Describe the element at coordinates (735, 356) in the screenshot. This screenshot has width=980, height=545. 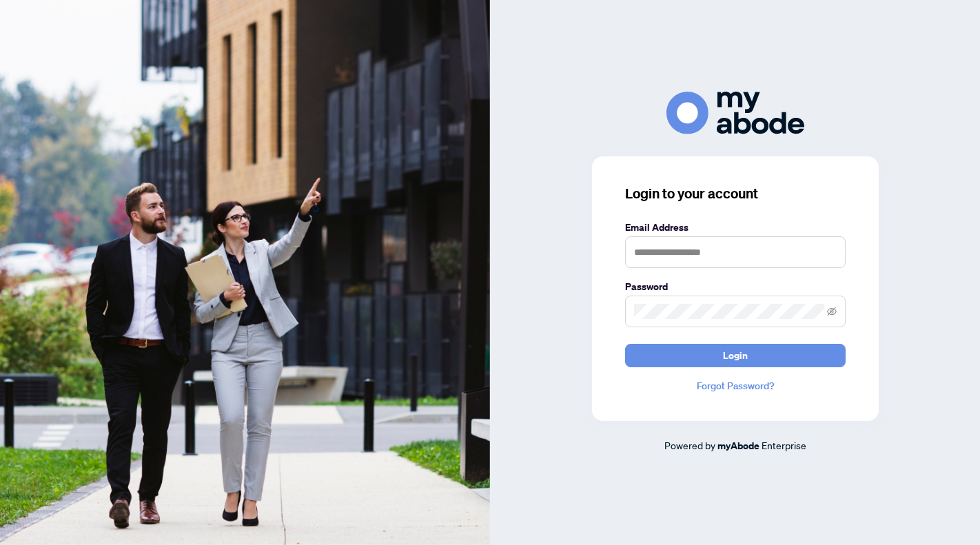
I see `span: Login` at that location.